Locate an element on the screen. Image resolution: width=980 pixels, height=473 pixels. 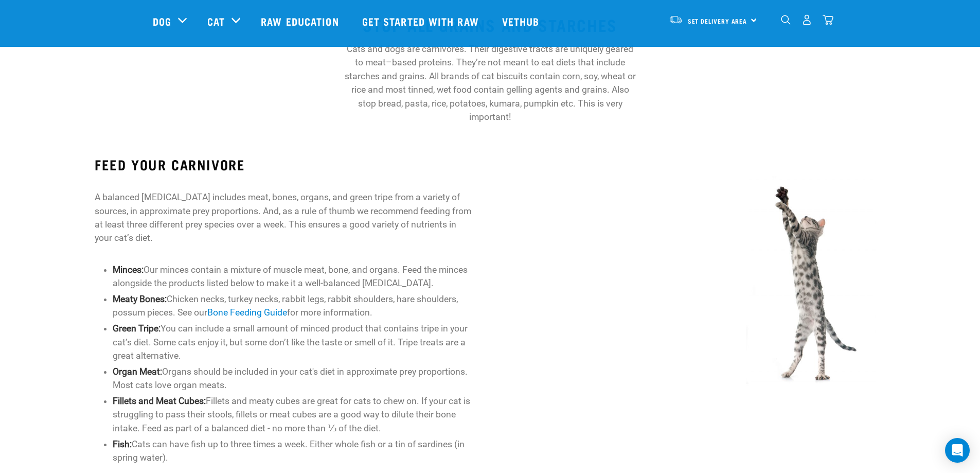
li: You can include a small amount of minced product that contains tripe in your cat’s diet. Some cat... is located at coordinates (293, 342).